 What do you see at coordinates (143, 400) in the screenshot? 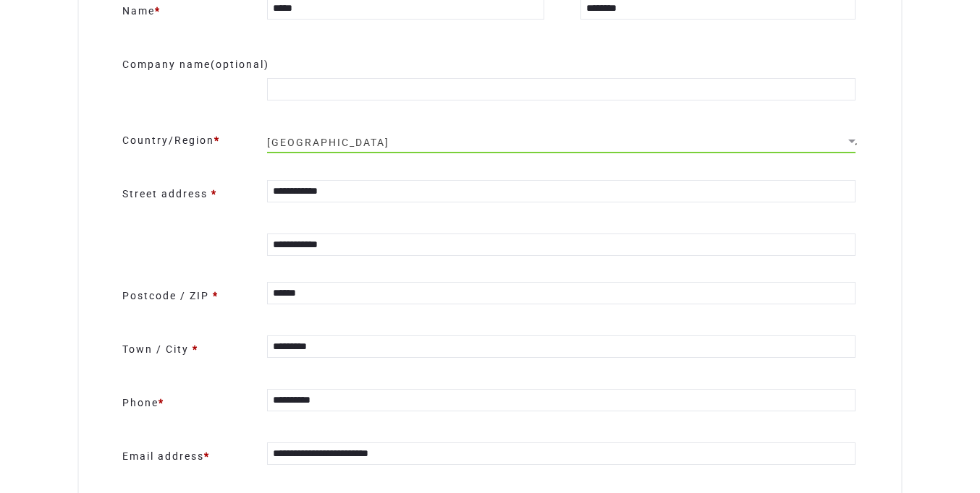
I see `label: Phone` at bounding box center [143, 400].